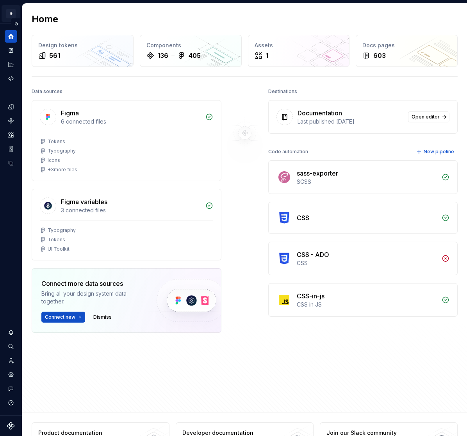 The image size is (467, 436). I want to click on a: Figma variables3 connected filesTypographyTokensUI Toolkit, so click(127, 224).